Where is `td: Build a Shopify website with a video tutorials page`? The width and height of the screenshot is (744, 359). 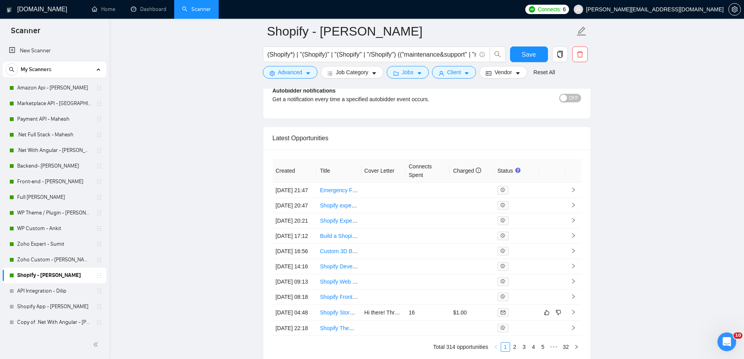 td: Build a Shopify website with a video tutorials page is located at coordinates (339, 236).